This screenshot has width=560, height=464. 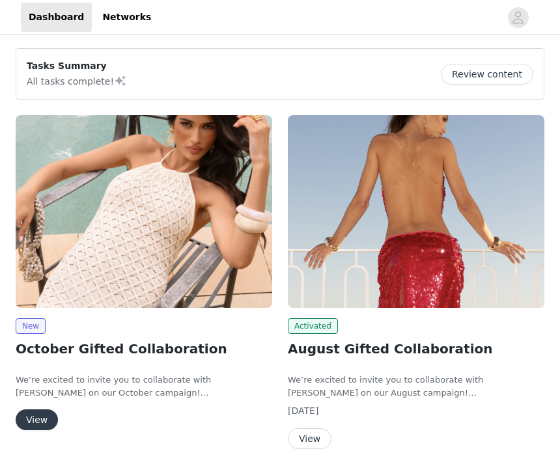 I want to click on h2: August Gifted Collaboration, so click(x=416, y=349).